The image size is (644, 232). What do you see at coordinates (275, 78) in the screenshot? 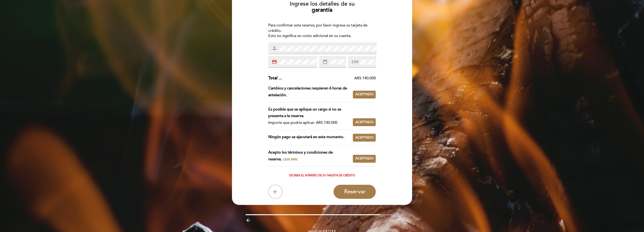
I see `span: Total ...` at bounding box center [275, 78].